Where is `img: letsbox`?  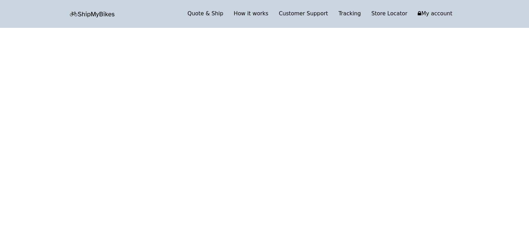
img: letsbox is located at coordinates (93, 14).